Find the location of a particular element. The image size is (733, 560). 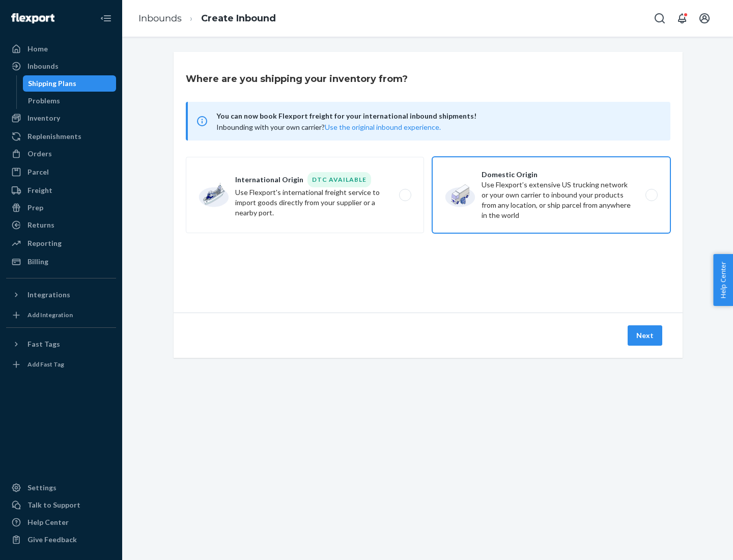

span: You can now book Flexport freight for your international inbound shipments! is located at coordinates (437, 116).